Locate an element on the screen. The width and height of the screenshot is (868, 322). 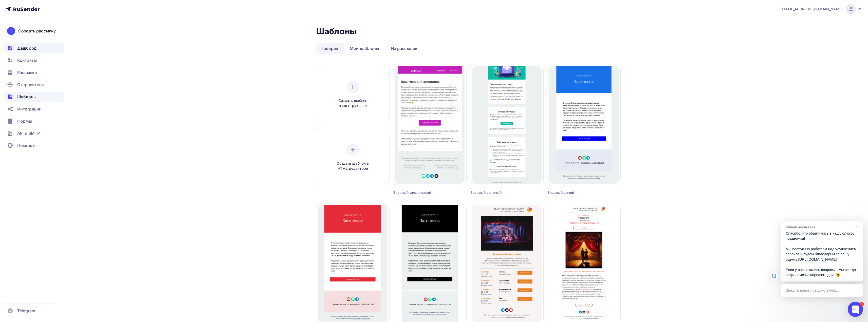
a: Контакты is located at coordinates (34, 60).